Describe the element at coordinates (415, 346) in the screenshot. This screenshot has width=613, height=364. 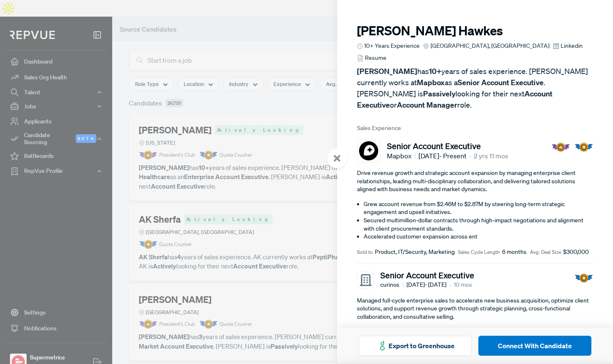
I see `button: Export to Greenhouse` at that location.